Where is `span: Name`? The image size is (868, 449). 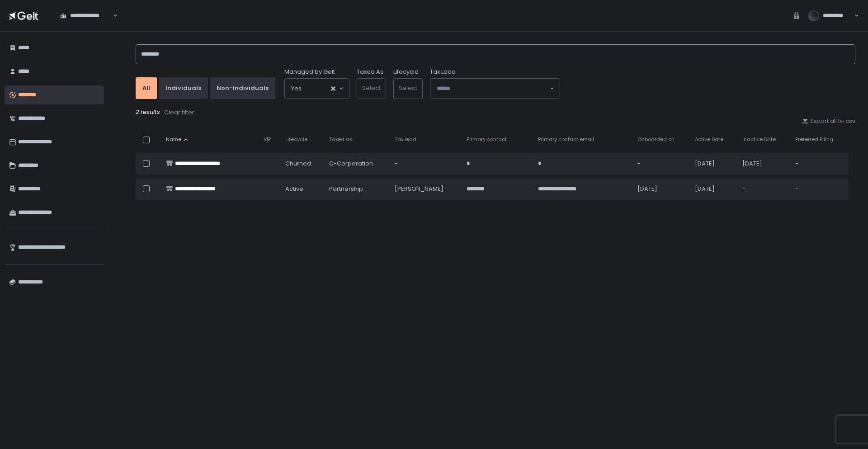 span: Name is located at coordinates (173, 139).